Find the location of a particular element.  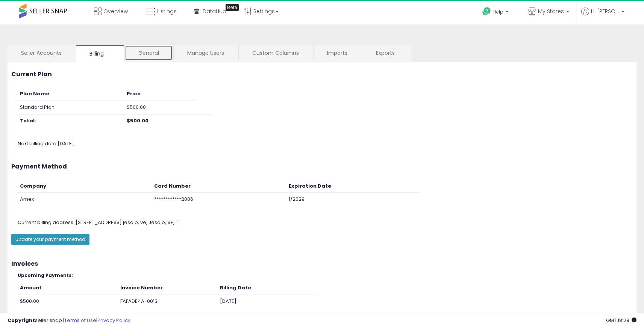

a: Exports is located at coordinates (386, 53).